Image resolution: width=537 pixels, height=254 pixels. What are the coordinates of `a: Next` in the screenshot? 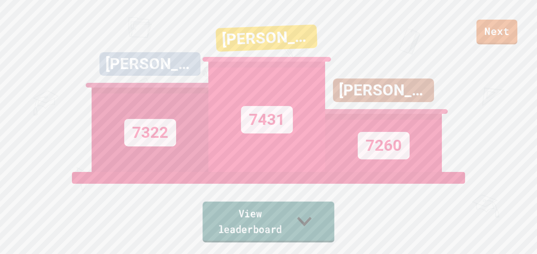 It's located at (497, 32).